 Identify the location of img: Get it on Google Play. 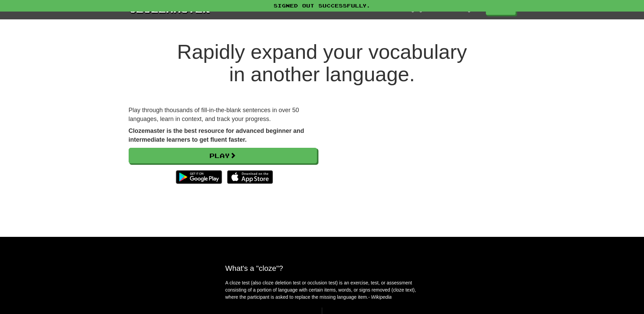
(198, 177).